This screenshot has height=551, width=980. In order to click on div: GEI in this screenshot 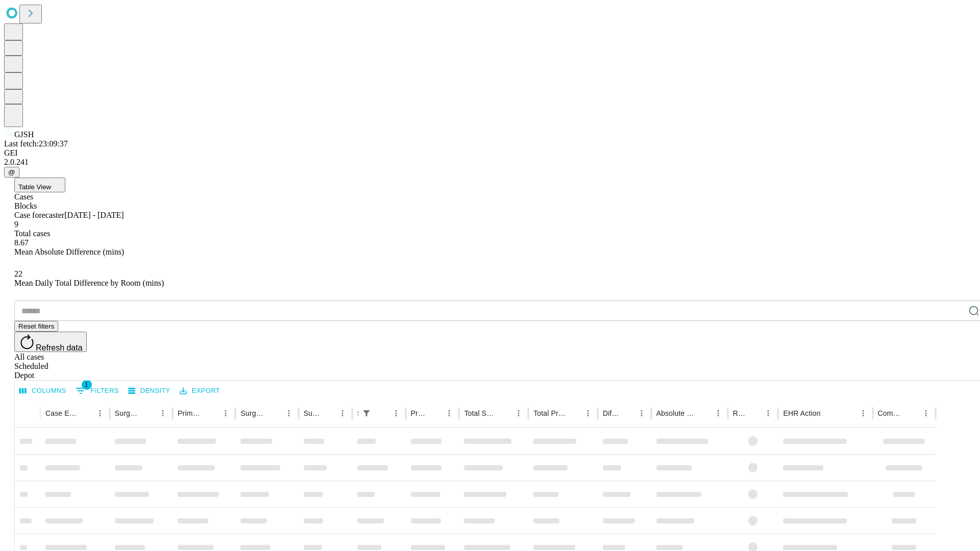, I will do `click(490, 153)`.